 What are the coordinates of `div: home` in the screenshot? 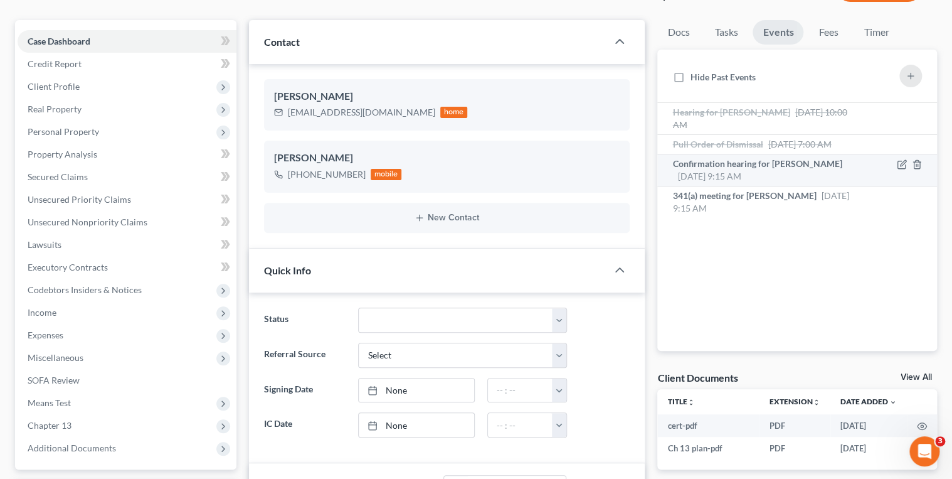 It's located at (454, 112).